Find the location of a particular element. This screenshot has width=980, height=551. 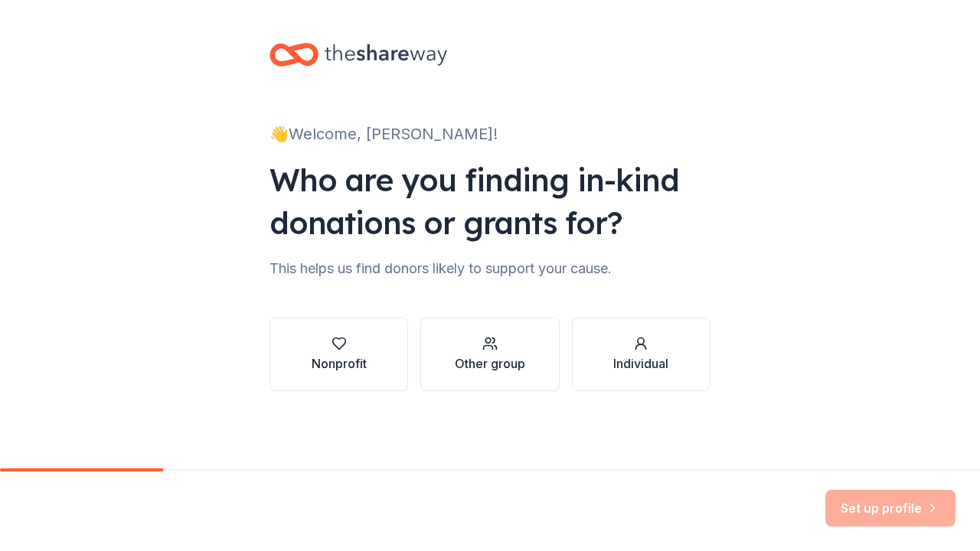

div: Who are you finding in-kind donations or grants for? is located at coordinates (490, 202).